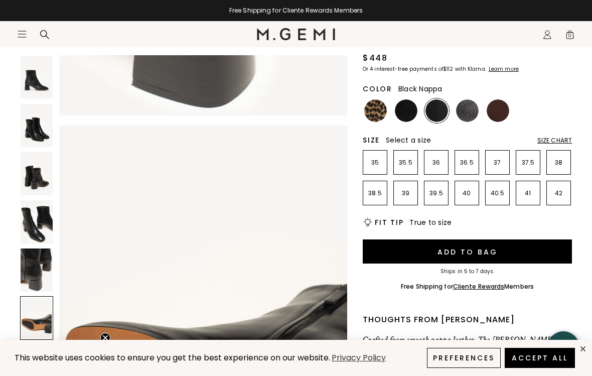 The height and width of the screenshot is (376, 592). Describe the element at coordinates (431, 222) in the screenshot. I see `span: True to size` at that location.